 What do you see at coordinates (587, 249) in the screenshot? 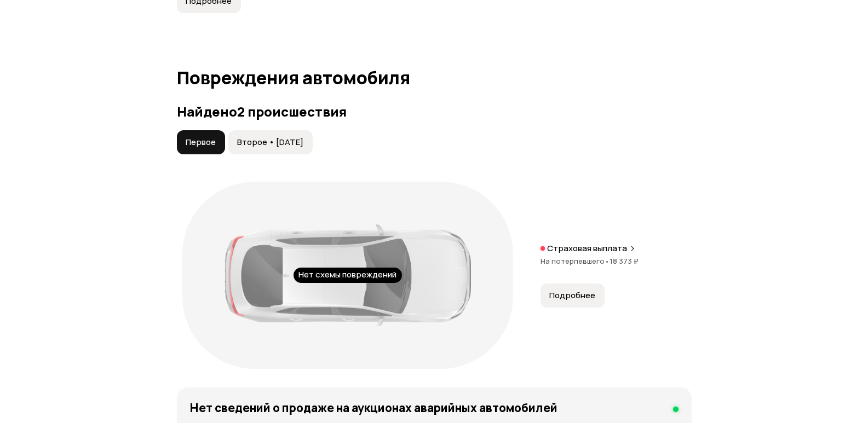
I see `p: Страховая выплата` at bounding box center [587, 249].